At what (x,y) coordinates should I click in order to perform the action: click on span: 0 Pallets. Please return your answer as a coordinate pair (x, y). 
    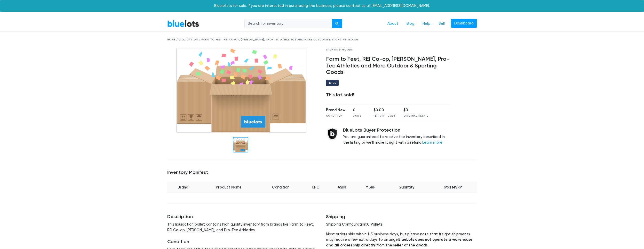
    Looking at the image, I should click on (375, 224).